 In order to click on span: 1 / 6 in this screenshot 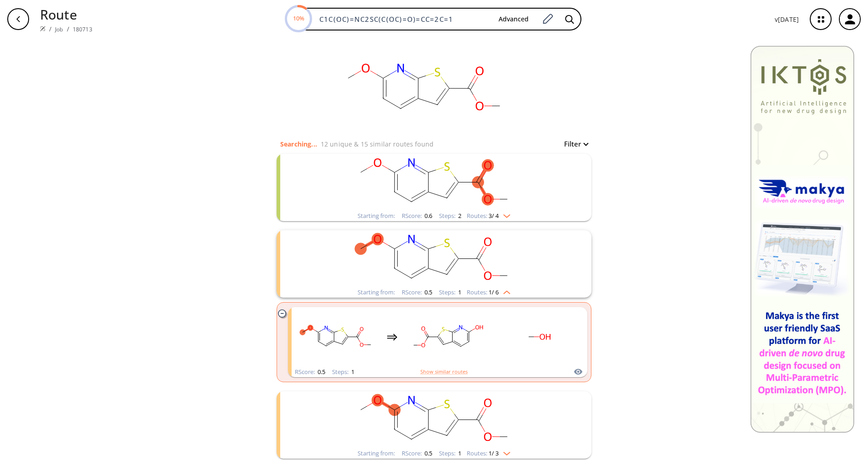, I will do `click(494, 293)`.